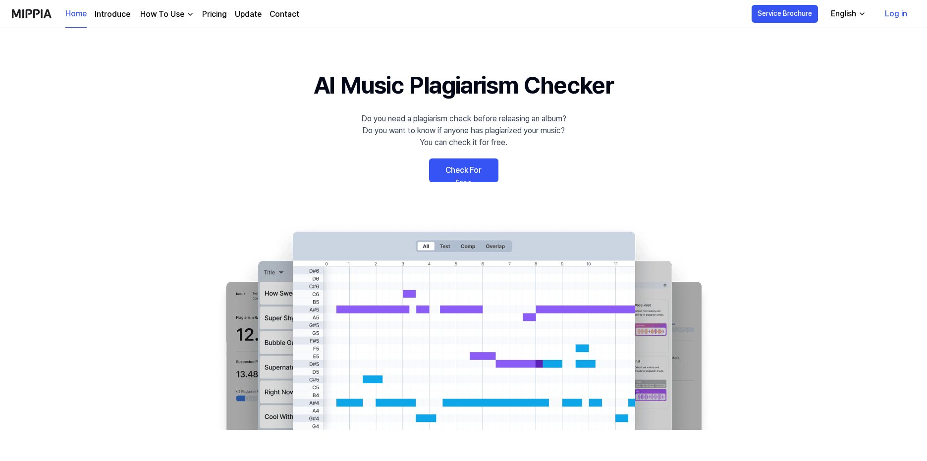 This screenshot has height=461, width=927. What do you see at coordinates (248, 14) in the screenshot?
I see `a: Update` at bounding box center [248, 14].